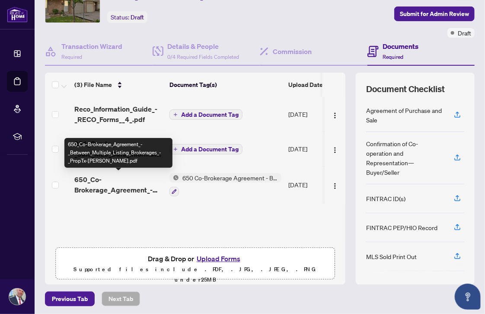 This screenshot has width=485, height=314. I want to click on button: Next Tab, so click(121, 299).